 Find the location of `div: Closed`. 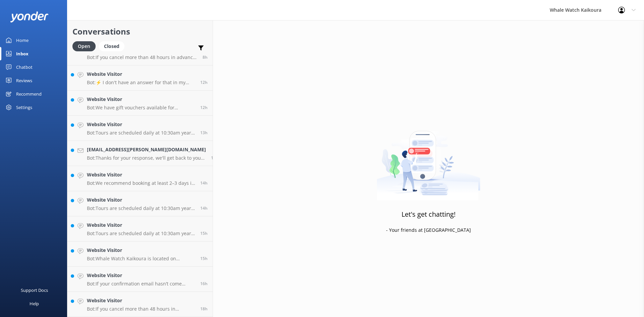

div: Closed is located at coordinates (111, 46).